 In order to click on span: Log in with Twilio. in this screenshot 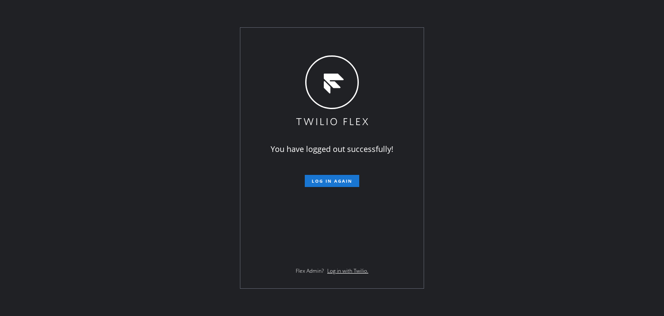, I will do `click(348, 270)`.